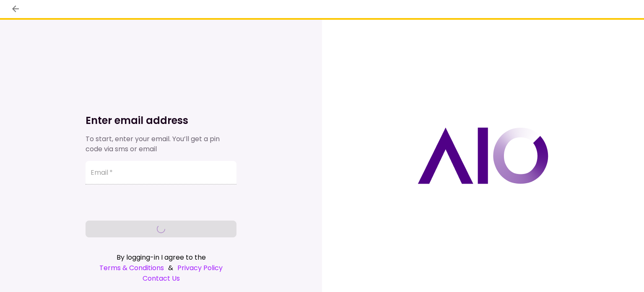  Describe the element at coordinates (483, 155) in the screenshot. I see `img: AIO logo` at that location.